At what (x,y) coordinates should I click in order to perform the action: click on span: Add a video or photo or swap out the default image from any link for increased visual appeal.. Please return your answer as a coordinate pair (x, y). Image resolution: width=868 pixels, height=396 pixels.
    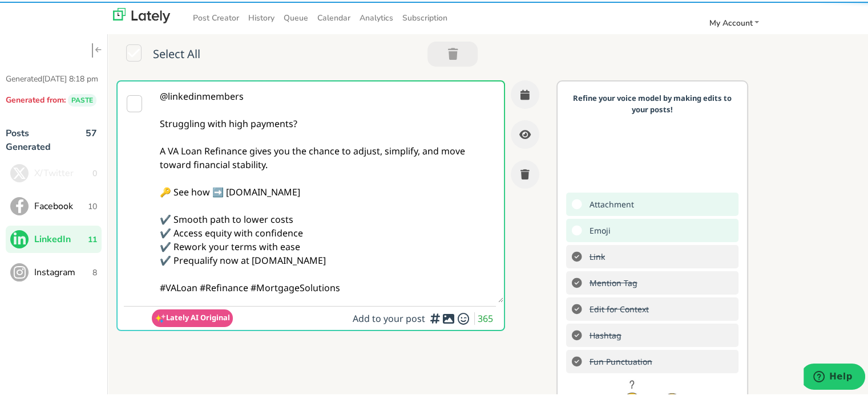
    Looking at the image, I should click on (610, 202).